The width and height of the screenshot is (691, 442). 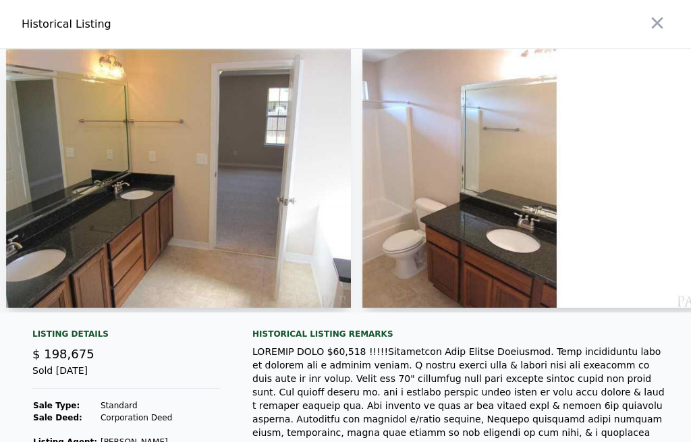 I want to click on img: Property Img, so click(x=178, y=178).